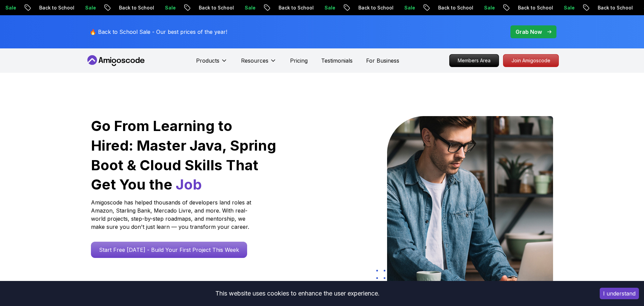 Image resolution: width=644 pixels, height=306 pixels. What do you see at coordinates (158, 32) in the screenshot?
I see `p: 🔥 Back to School Sale - Our best prices of the year!` at bounding box center [158, 32].